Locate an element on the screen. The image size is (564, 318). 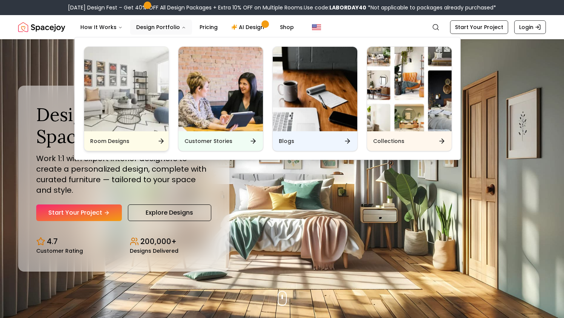
span: Use code: is located at coordinates (335, 8).